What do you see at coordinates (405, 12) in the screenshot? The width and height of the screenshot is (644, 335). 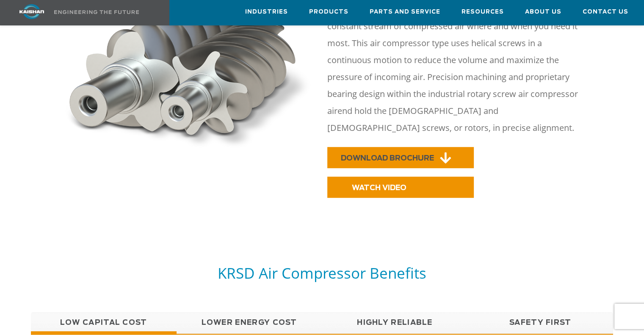 I see `span: Parts and Service` at bounding box center [405, 12].